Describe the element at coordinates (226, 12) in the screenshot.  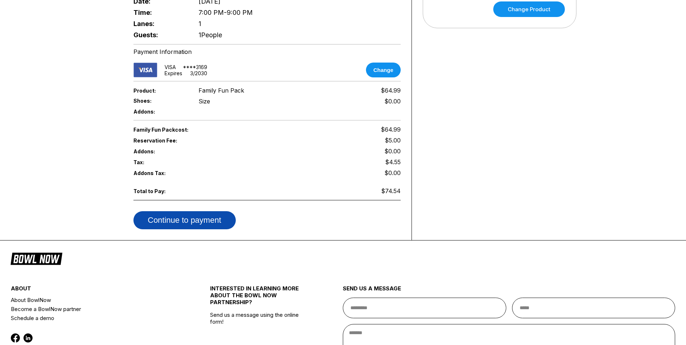
I see `span: 7:00 PM - 9:00 PM` at that location.